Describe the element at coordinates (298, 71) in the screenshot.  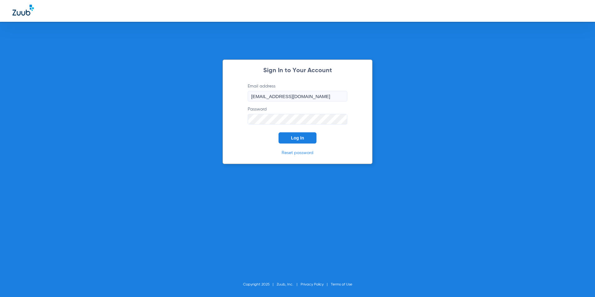
I see `h2: Sign In to Your Account` at that location.